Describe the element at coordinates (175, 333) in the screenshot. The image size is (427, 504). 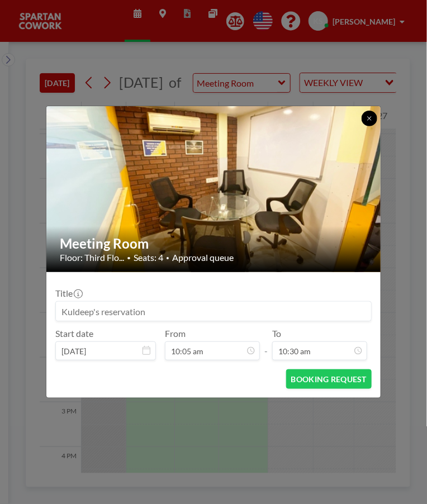
I see `label: From` at that location.